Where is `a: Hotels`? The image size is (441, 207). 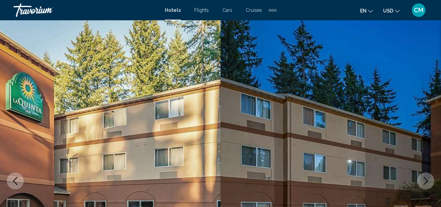 a: Hotels is located at coordinates (173, 10).